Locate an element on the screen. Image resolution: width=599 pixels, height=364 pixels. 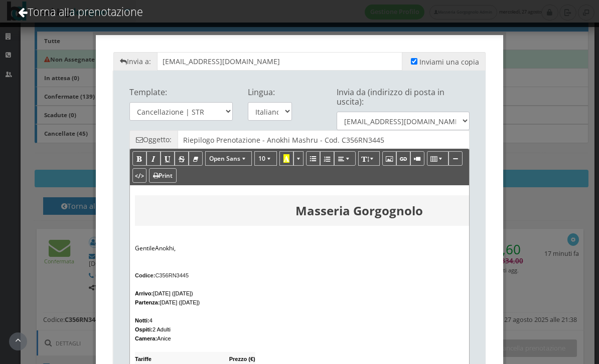
h4: Lingua: is located at coordinates (270, 92).